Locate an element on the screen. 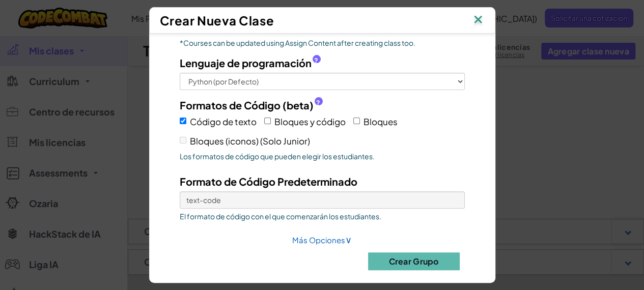  span: Bloques y código is located at coordinates (310, 121).